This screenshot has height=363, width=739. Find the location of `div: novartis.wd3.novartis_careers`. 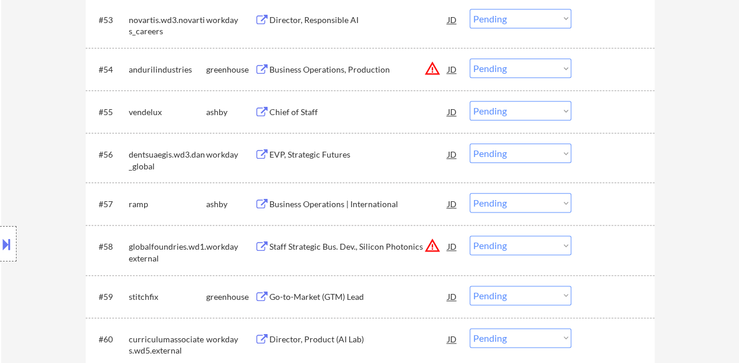

div: novartis.wd3.novartis_careers is located at coordinates (167, 25).